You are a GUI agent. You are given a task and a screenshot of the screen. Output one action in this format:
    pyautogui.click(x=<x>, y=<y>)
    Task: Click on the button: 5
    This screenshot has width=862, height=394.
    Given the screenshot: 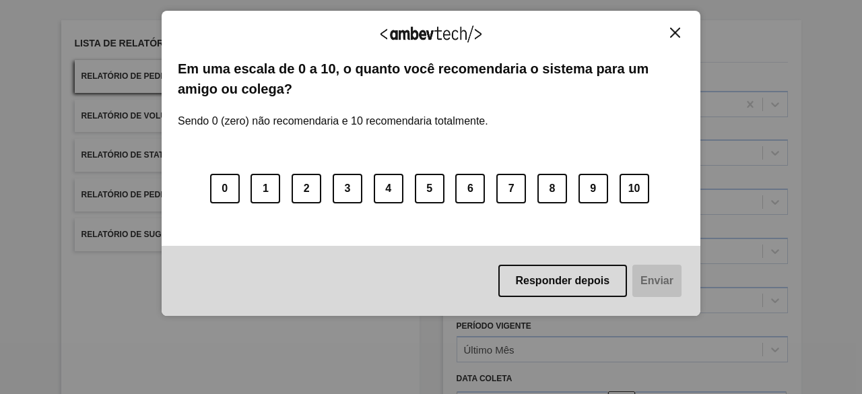 What is the action you would take?
    pyautogui.click(x=430, y=189)
    